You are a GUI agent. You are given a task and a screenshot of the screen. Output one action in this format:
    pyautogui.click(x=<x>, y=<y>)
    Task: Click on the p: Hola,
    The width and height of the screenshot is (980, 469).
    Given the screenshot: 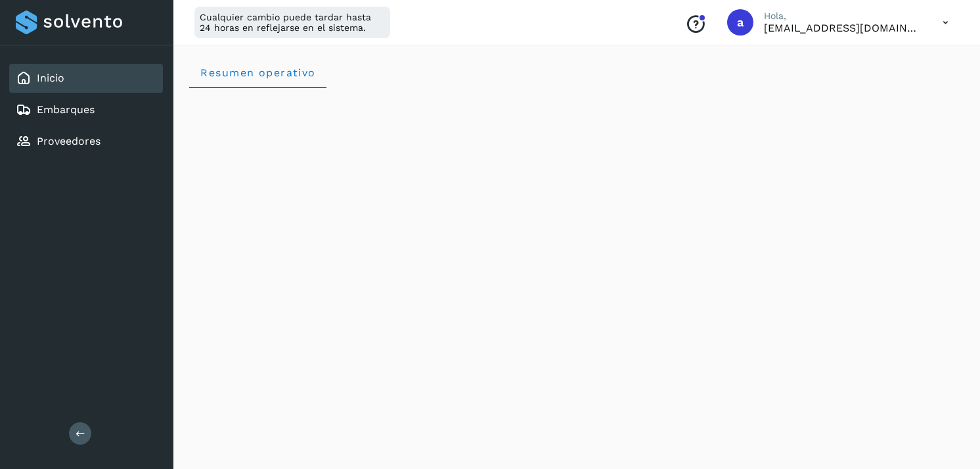 What is the action you would take?
    pyautogui.click(x=843, y=16)
    